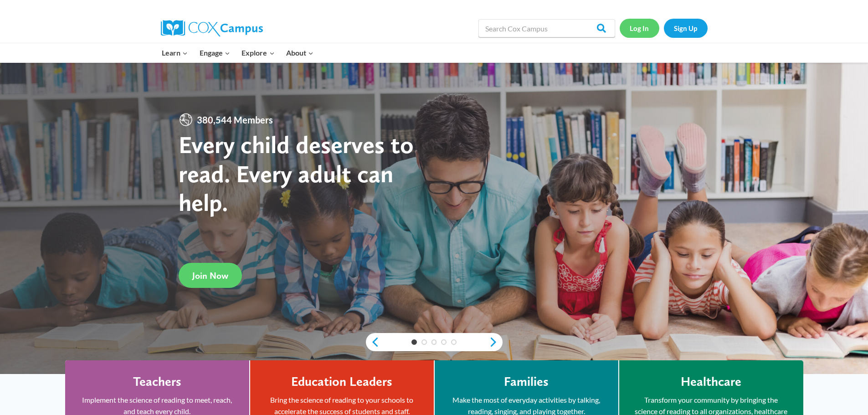  I want to click on a: 4, so click(443, 342).